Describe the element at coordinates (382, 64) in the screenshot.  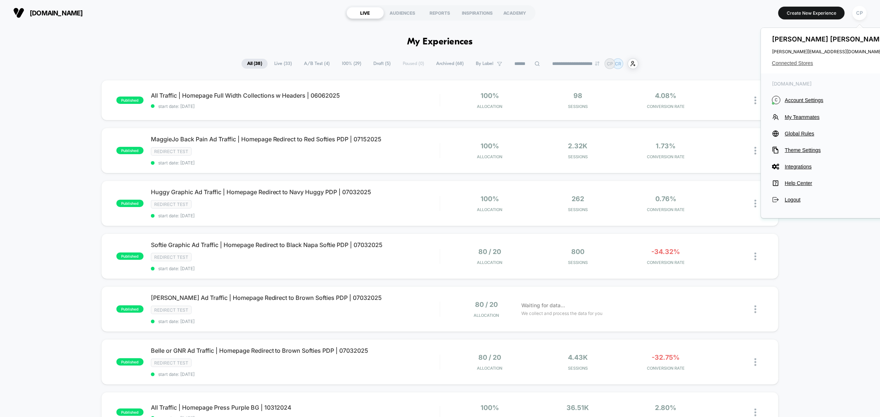
I see `span: Draft ( 5 )` at that location.